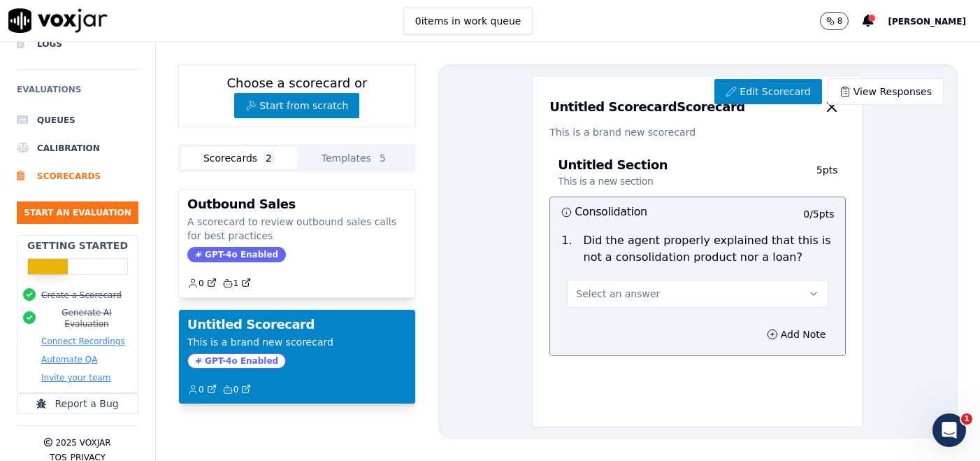  I want to click on p: This is a new section, so click(606, 181).